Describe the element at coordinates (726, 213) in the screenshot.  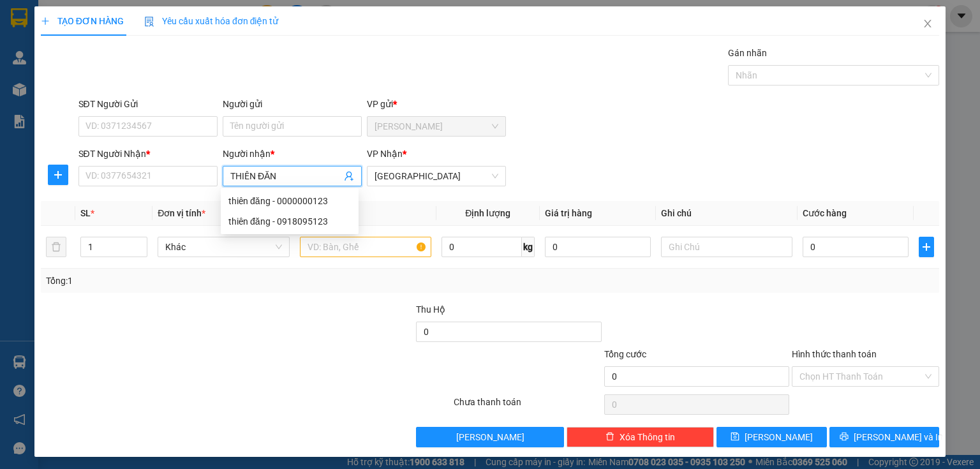
I see `th: Ghi chú` at that location.